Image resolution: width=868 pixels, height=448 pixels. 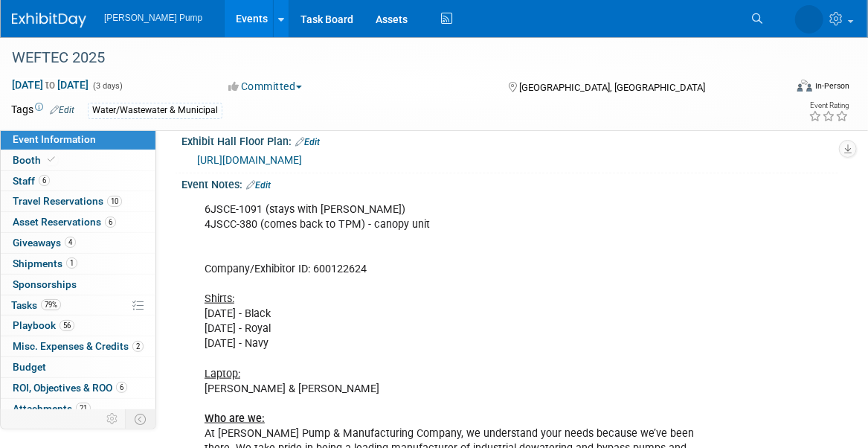 I want to click on span: to, so click(x=50, y=85).